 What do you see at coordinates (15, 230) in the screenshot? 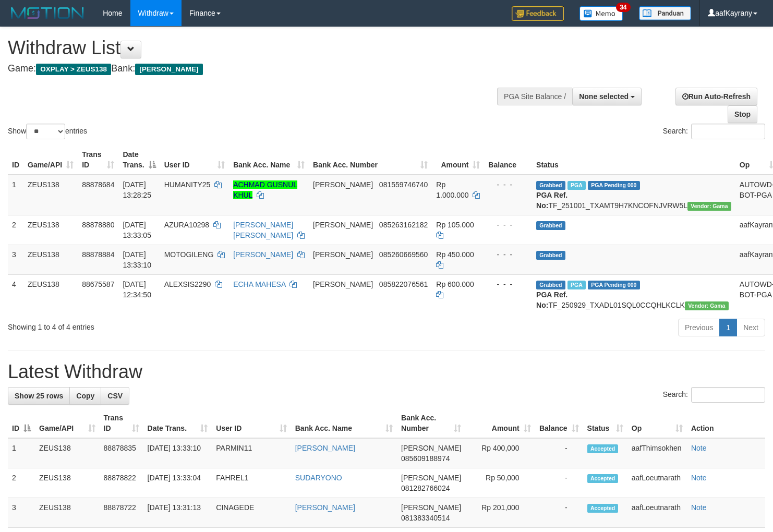
I see `td: 2` at bounding box center [15, 230].